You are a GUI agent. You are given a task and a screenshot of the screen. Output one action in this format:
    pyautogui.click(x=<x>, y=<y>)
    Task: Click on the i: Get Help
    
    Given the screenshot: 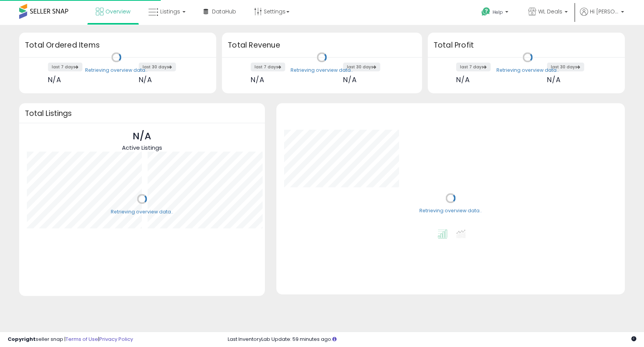 What is the action you would take?
    pyautogui.click(x=486, y=12)
    